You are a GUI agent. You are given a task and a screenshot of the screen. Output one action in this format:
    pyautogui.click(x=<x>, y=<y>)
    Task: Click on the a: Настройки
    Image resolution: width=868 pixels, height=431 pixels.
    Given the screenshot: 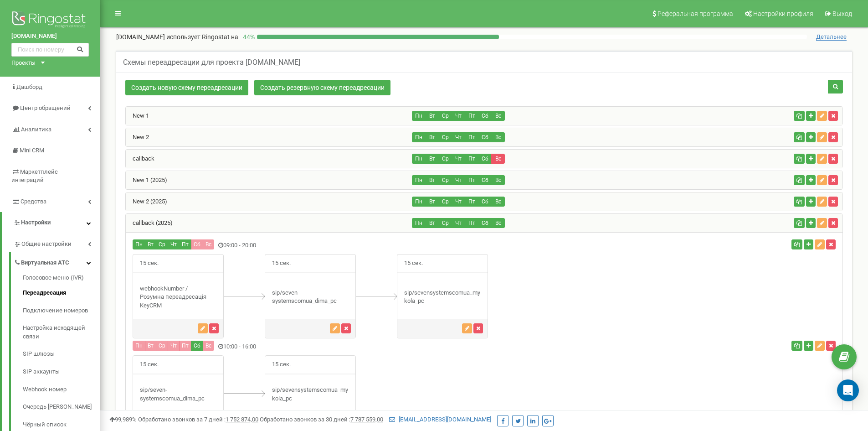 What is the action you would take?
    pyautogui.click(x=51, y=223)
    